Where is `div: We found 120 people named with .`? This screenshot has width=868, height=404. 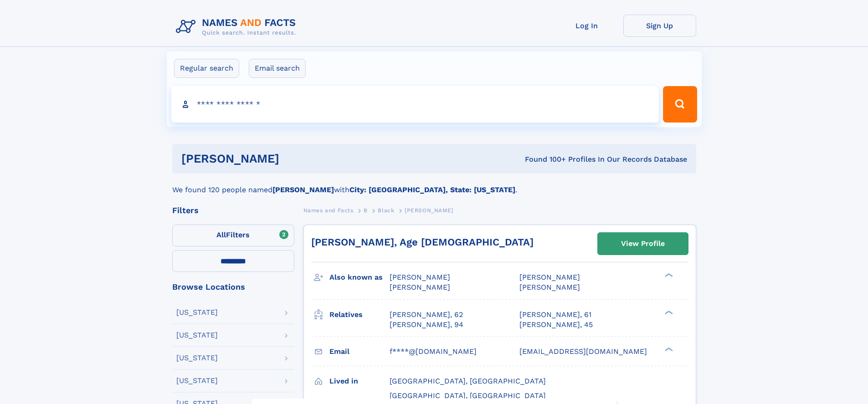 div: We found 120 people named with . is located at coordinates (434, 185).